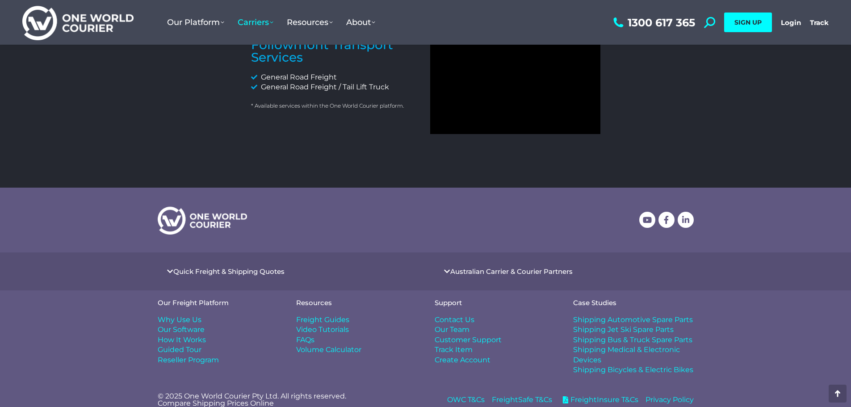 The height and width of the screenshot is (407, 851). What do you see at coordinates (633, 320) in the screenshot?
I see `span: Shipping Automotive Spare Parts` at bounding box center [633, 320].